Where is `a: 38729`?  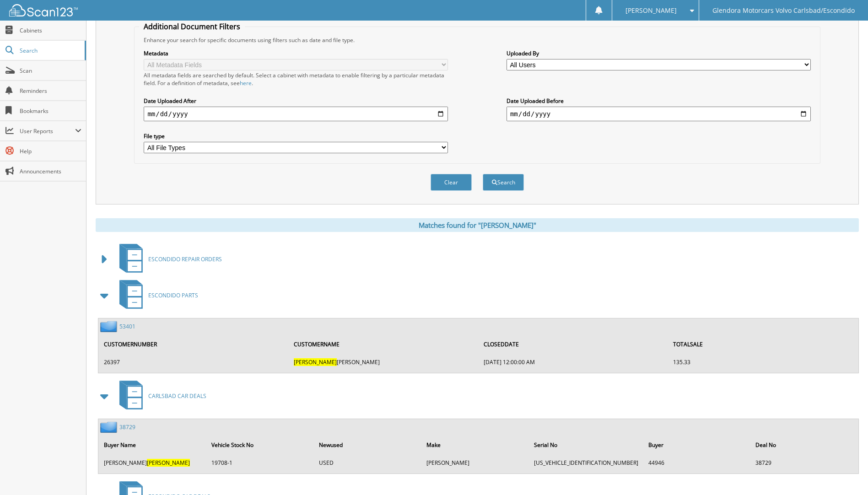
a: 38729 is located at coordinates (127, 427).